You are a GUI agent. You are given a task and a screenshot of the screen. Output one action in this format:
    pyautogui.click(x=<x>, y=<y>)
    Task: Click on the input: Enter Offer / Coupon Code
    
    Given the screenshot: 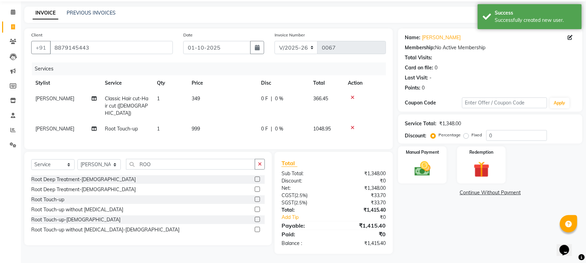 What is the action you would take?
    pyautogui.click(x=505, y=103)
    